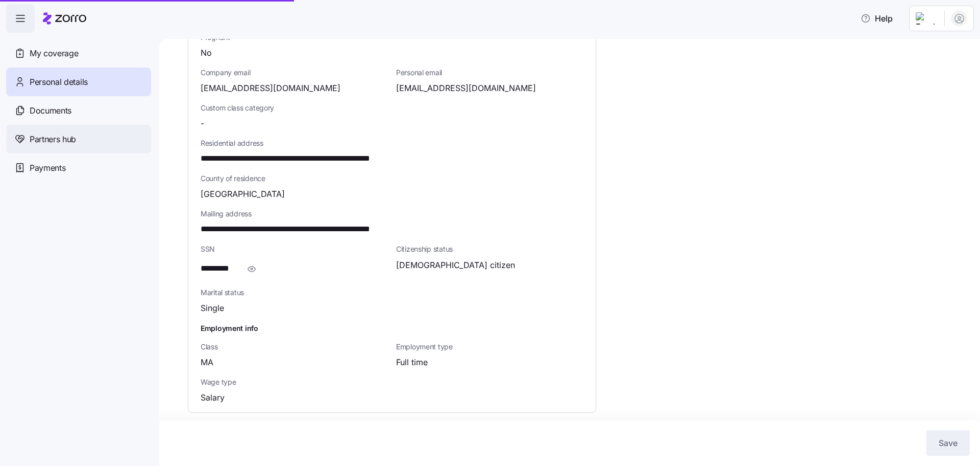 This screenshot has height=466, width=980. Describe the element at coordinates (294, 346) in the screenshot. I see `span: Class` at that location.